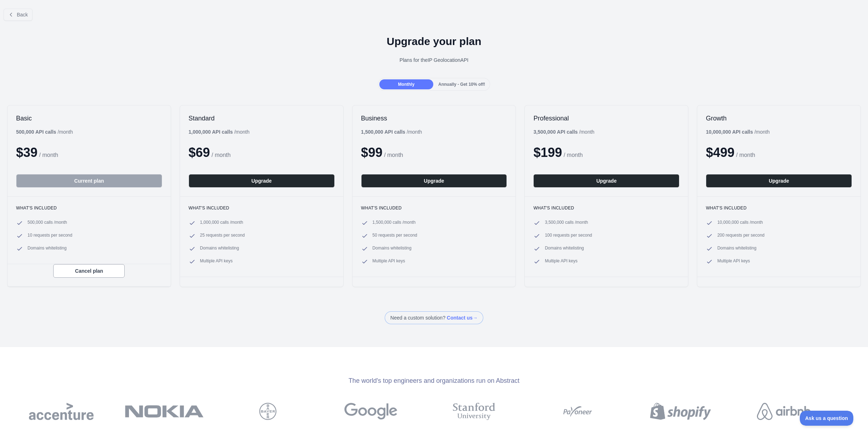 This screenshot has height=440, width=868. I want to click on b: 1,500,000 API calls, so click(383, 132).